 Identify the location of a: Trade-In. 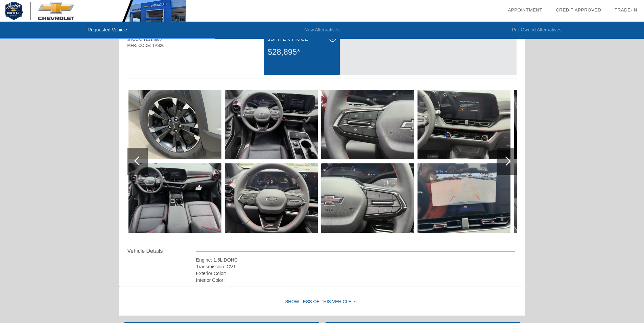
(625, 10).